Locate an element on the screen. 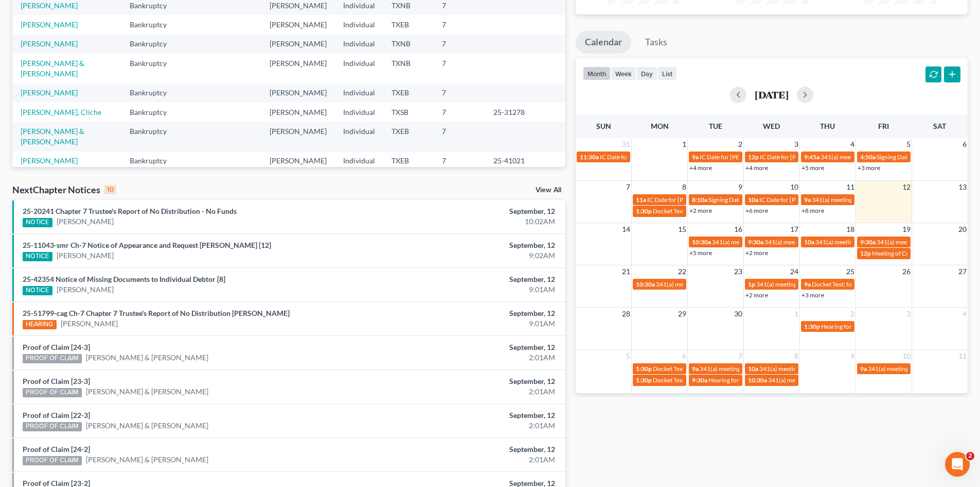  span: Thu is located at coordinates (828, 126).